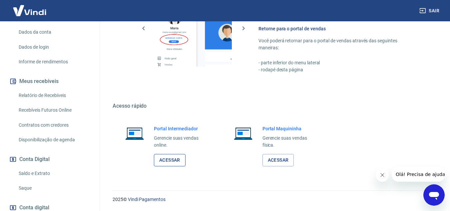  I want to click on h6: Retorne para o portal de vendas, so click(338, 29).